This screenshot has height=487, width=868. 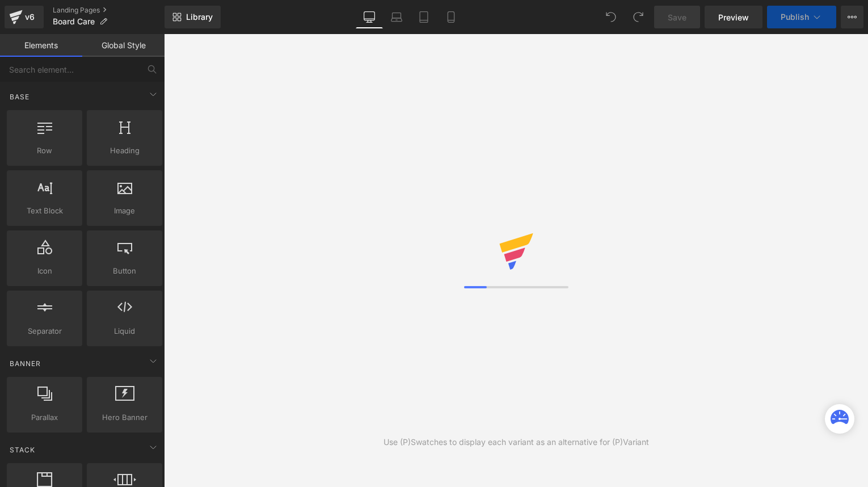 What do you see at coordinates (123, 45) in the screenshot?
I see `a: Global Style` at bounding box center [123, 45].